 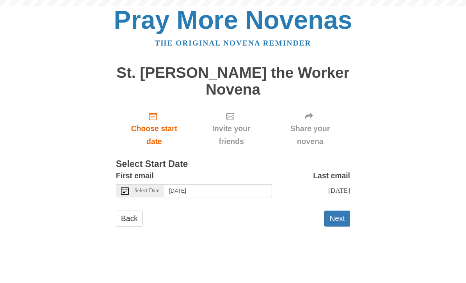 I want to click on a: Pray More Novenas, so click(x=233, y=20).